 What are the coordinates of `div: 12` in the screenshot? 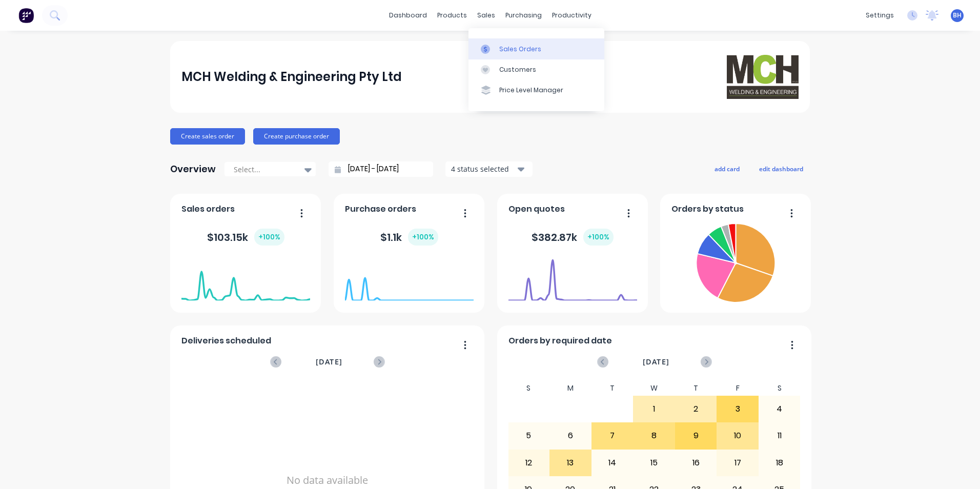 It's located at (529, 463).